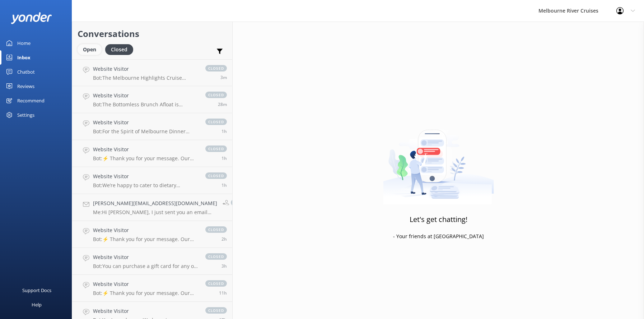 This screenshot has height=319, width=644. Describe the element at coordinates (121, 49) in the screenshot. I see `a: Closed` at that location.